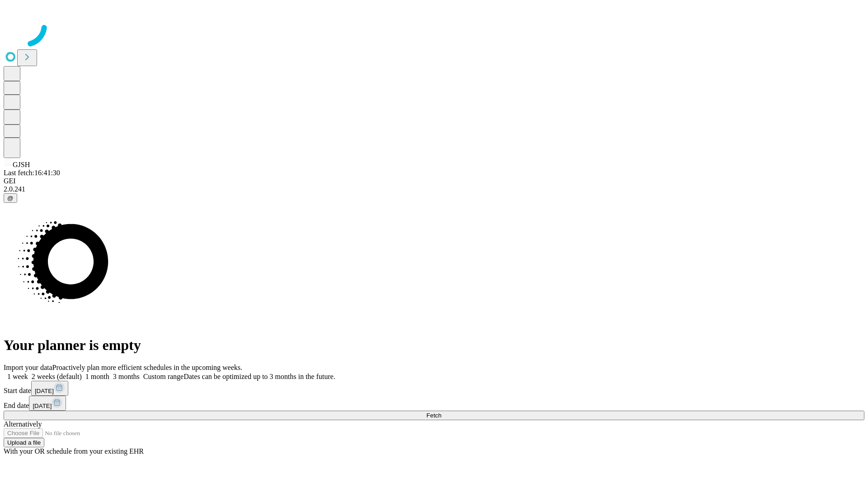 Image resolution: width=868 pixels, height=489 pixels. Describe the element at coordinates (28, 367) in the screenshot. I see `span: Import your data` at that location.